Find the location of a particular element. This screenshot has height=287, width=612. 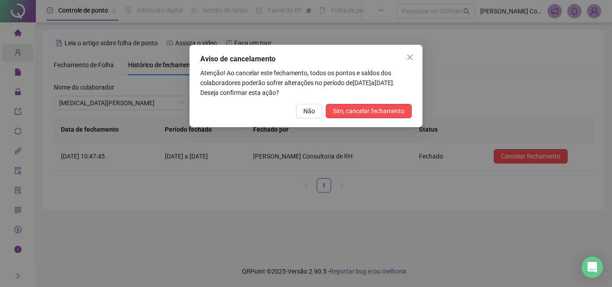

span: Não is located at coordinates (309, 111).